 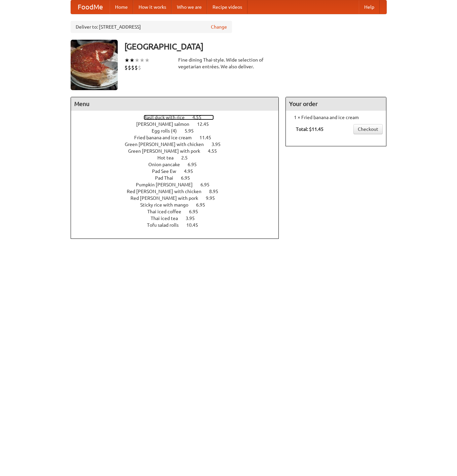 I want to click on span: 11.45, so click(x=209, y=137).